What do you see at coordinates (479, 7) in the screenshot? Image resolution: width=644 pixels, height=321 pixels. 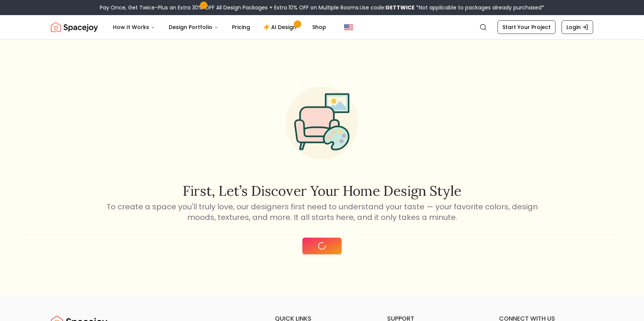 I see `span: *Not applicable to packages already purchased*` at bounding box center [479, 7].